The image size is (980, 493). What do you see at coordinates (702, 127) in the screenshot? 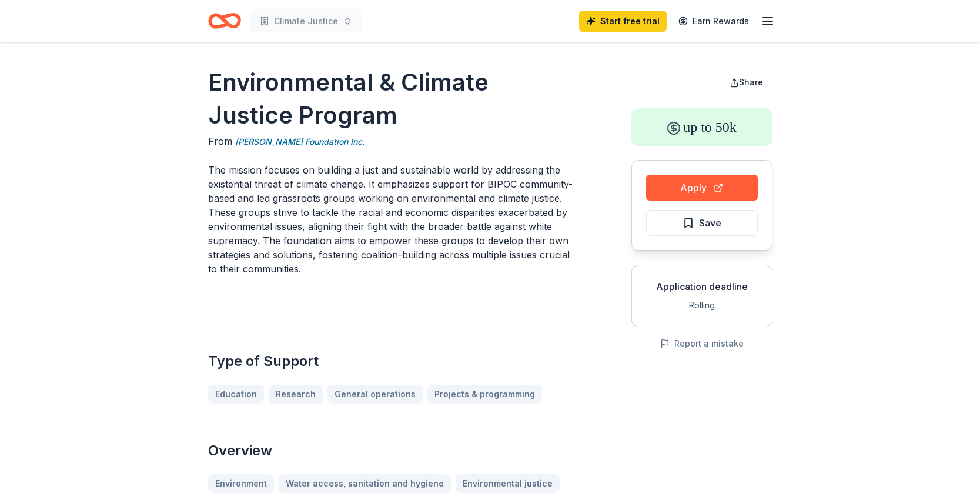
I see `div: up to 50k` at bounding box center [702, 127].